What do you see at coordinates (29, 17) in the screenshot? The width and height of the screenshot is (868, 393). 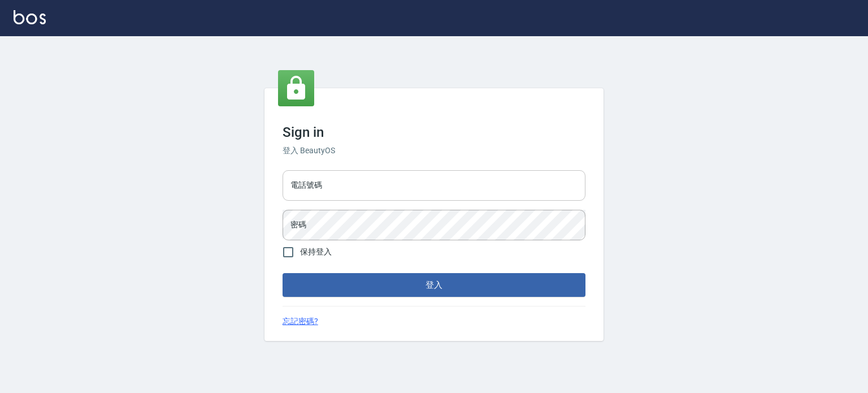 I see `img: Logo` at bounding box center [29, 17].